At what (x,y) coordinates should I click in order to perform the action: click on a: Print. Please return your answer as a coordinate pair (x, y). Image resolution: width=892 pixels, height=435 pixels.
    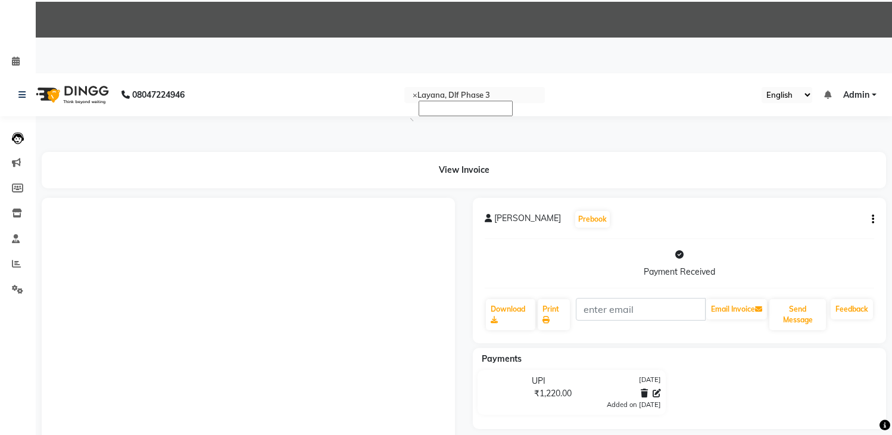
    Looking at the image, I should click on (554, 315).